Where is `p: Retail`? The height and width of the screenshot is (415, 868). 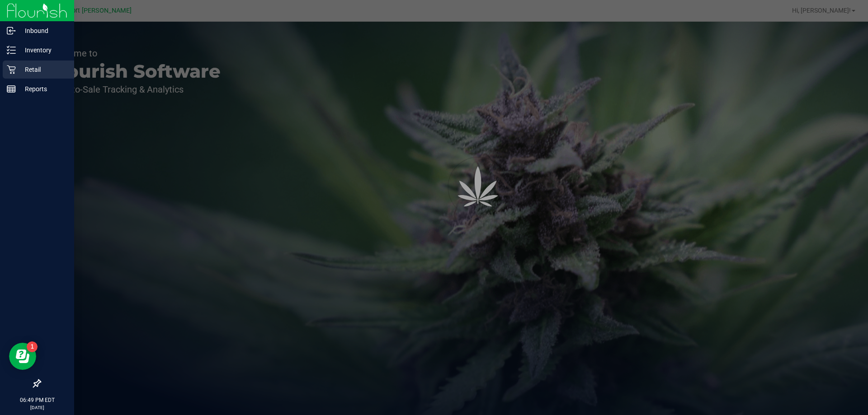 p: Retail is located at coordinates (43, 70).